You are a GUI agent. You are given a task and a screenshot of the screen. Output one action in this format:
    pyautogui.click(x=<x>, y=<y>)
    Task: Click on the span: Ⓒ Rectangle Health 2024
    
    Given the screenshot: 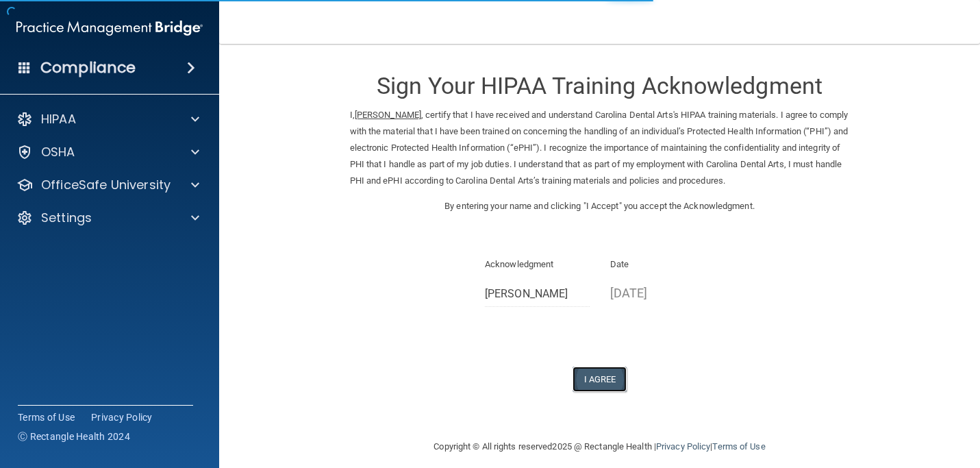 What is the action you would take?
    pyautogui.click(x=74, y=437)
    